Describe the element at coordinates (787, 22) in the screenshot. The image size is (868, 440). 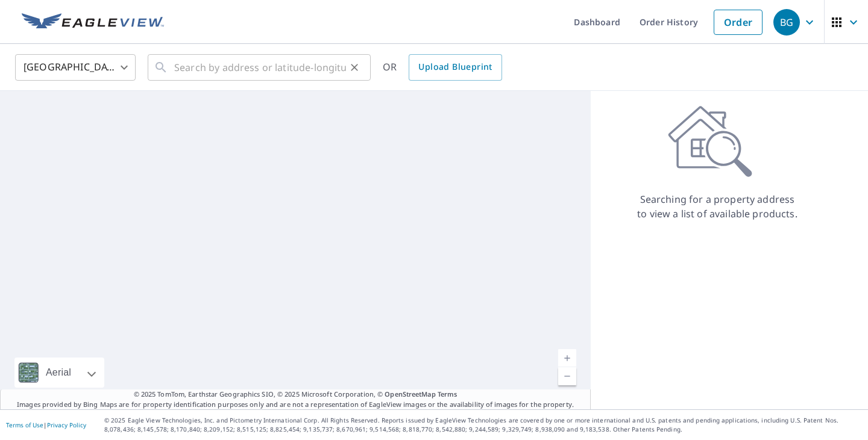
I see `div: BG` at that location.